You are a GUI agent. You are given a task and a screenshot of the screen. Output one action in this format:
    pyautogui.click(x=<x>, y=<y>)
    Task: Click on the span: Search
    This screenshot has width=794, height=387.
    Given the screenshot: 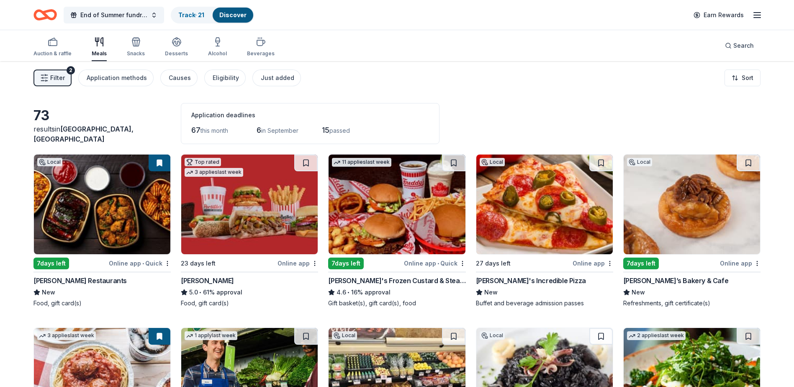 What is the action you would take?
    pyautogui.click(x=743, y=46)
    